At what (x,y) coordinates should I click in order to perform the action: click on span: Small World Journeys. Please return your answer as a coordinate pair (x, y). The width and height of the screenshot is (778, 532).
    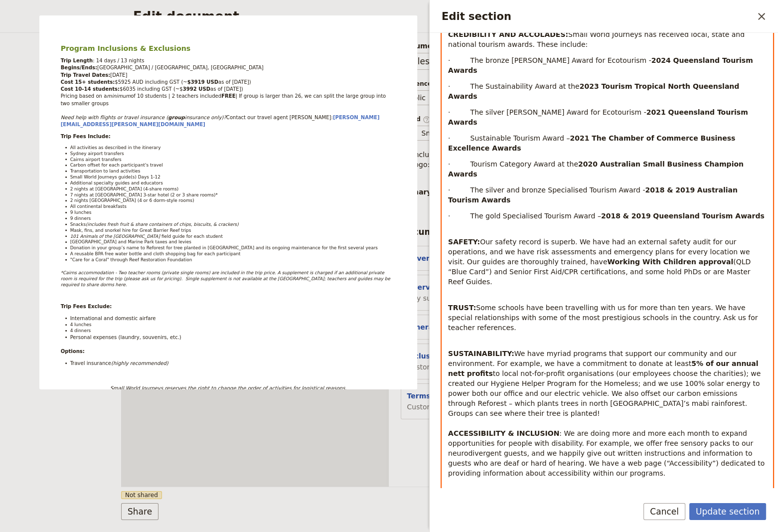
    Looking at the image, I should click on (458, 133).